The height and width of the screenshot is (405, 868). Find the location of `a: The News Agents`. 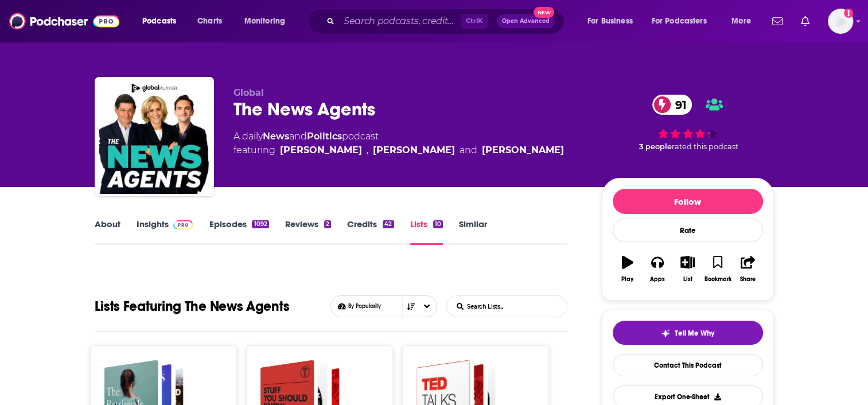

a: The News Agents is located at coordinates (154, 137).